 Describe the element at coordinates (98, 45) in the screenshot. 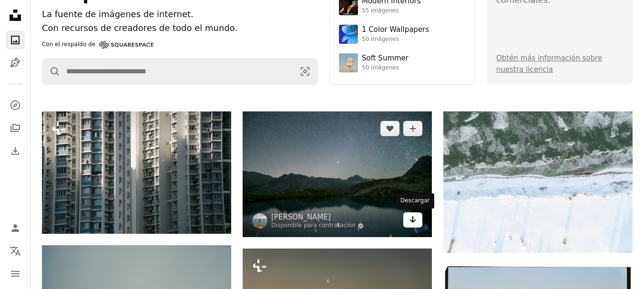

I see `div: Con el respaldo de` at that location.